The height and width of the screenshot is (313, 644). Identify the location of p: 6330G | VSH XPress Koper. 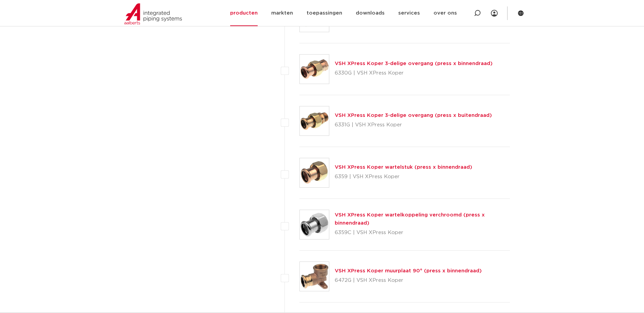
(413, 73).